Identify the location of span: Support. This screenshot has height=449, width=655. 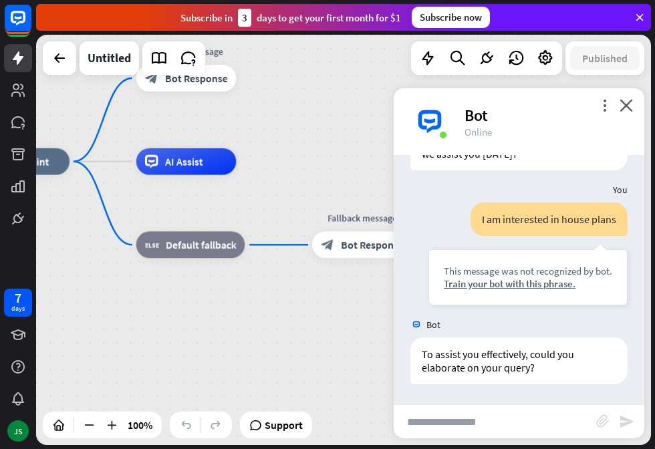
(284, 425).